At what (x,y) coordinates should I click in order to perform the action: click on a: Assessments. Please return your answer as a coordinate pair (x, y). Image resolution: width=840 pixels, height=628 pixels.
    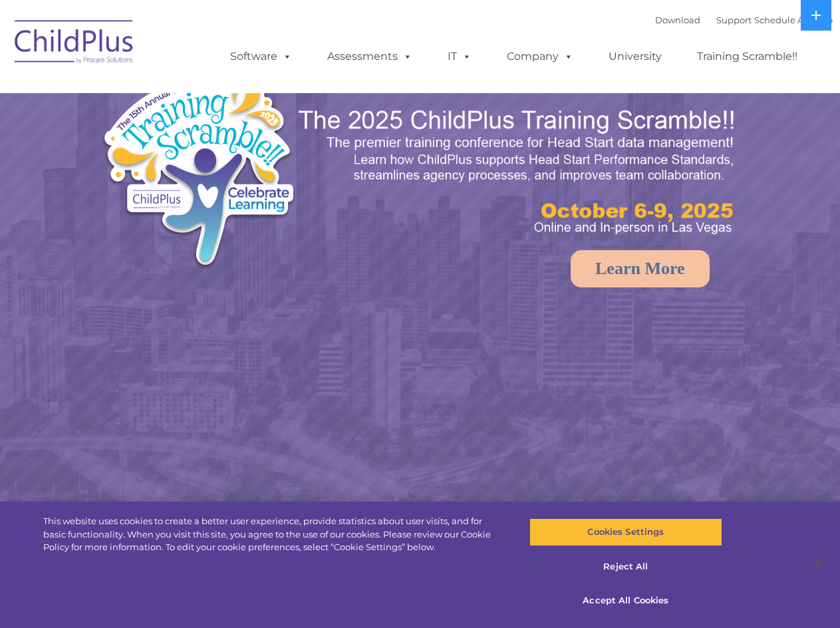
    Looking at the image, I should click on (370, 57).